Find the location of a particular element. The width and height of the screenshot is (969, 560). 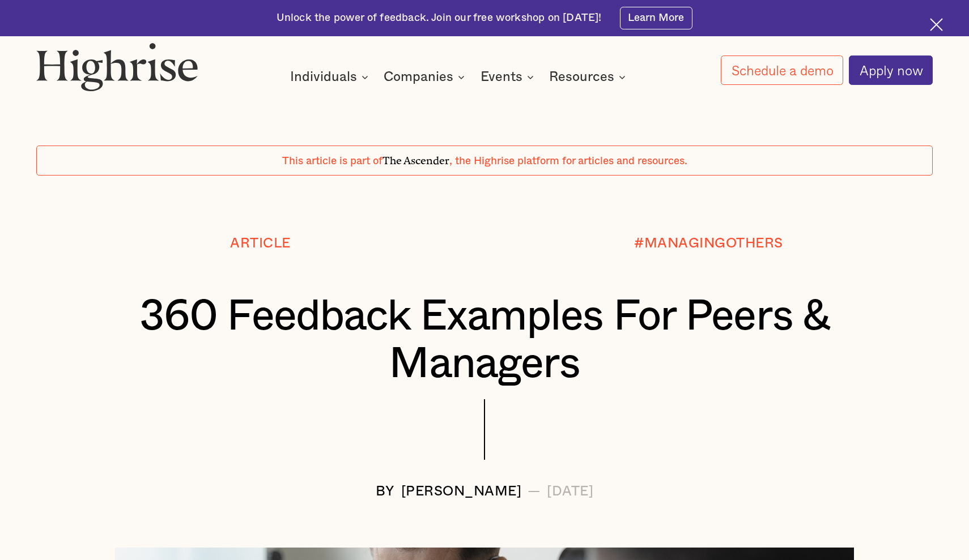

a: Apply now is located at coordinates (891, 71).